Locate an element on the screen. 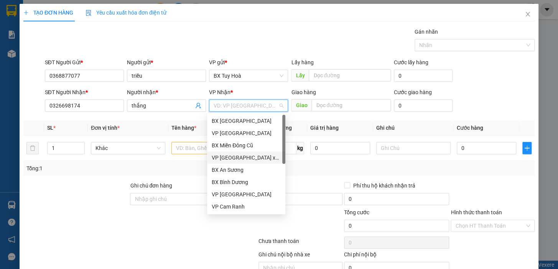 This screenshot has width=558, height=269. div: VP Nha Trang xe Limousine is located at coordinates (246, 158).